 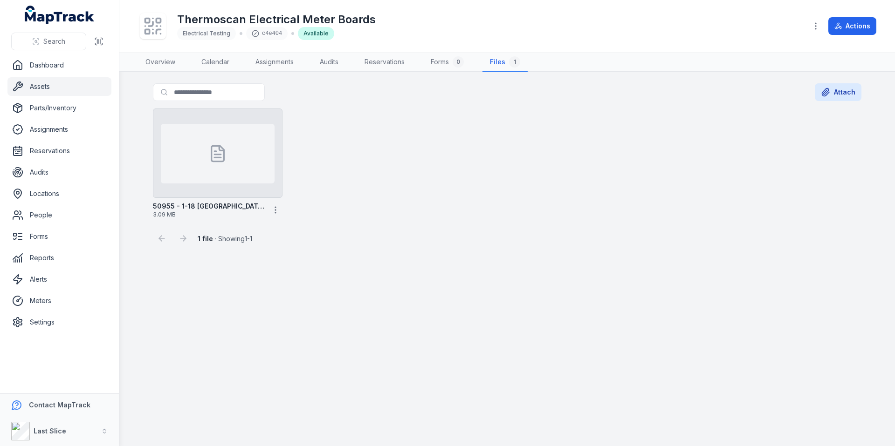 What do you see at coordinates (59, 280) in the screenshot?
I see `a: Alerts` at bounding box center [59, 280].